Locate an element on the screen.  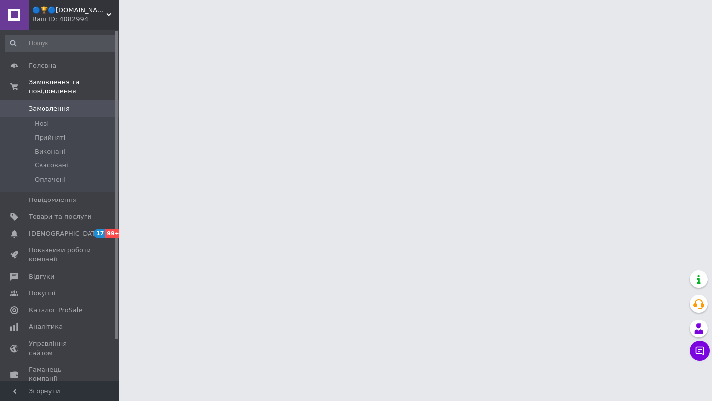
span: 17 is located at coordinates (99, 233).